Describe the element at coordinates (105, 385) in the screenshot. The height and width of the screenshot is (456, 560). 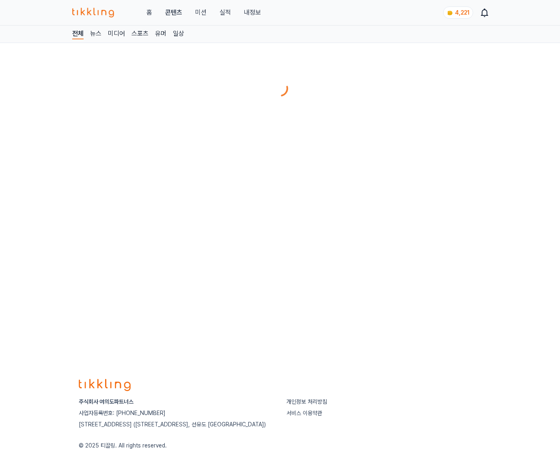
I see `img: logo` at that location.